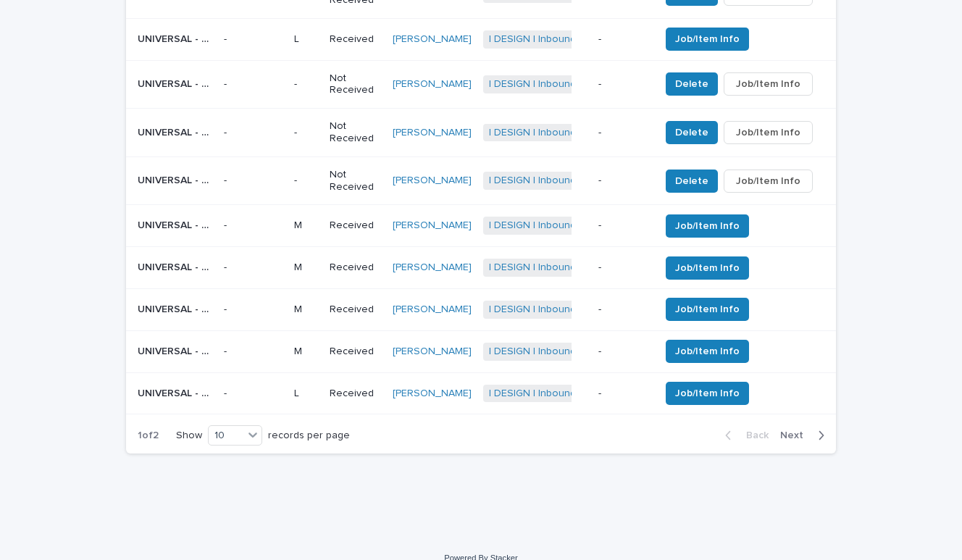 The image size is (962, 560). I want to click on tr: UNIVERSAL - U423624 SARATOGA SIDE CHAIRS | 72340UNIVERSAL - U423624 SARATOGA SIDE CHAIRS | 72340 ..., so click(481, 268).